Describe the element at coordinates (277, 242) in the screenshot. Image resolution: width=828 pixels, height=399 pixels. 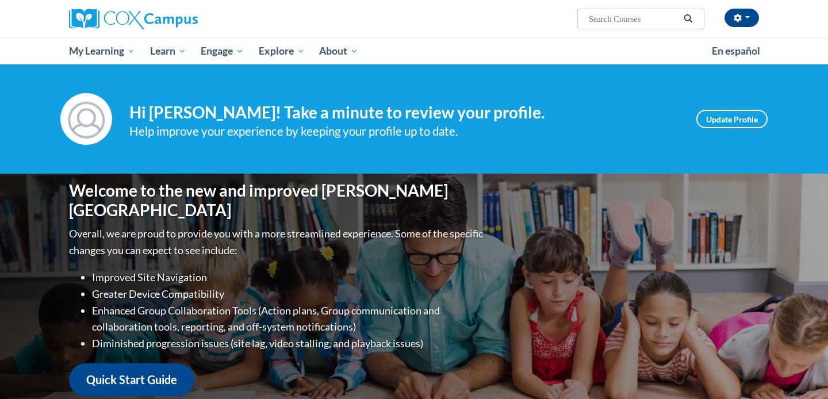
I see `p: Overall, we are proud to provide you with a more streamlined experience. Some of the specific cha...` at that location.